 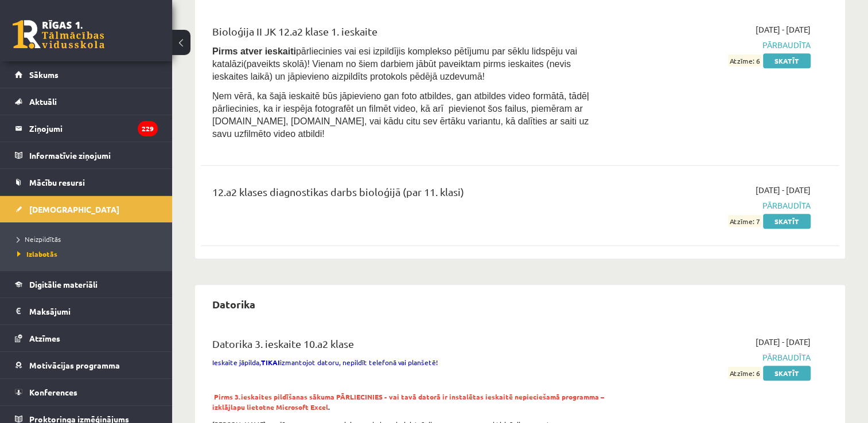 I want to click on span: Mācību resursi, so click(x=57, y=182).